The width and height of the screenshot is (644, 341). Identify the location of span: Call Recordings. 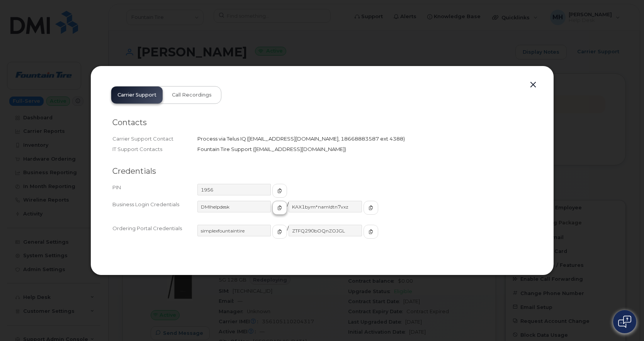
(192, 95).